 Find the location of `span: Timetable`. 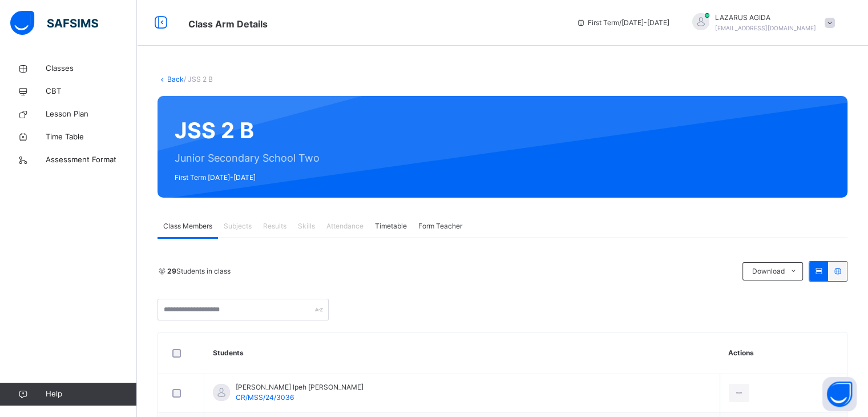

span: Timetable is located at coordinates (391, 226).